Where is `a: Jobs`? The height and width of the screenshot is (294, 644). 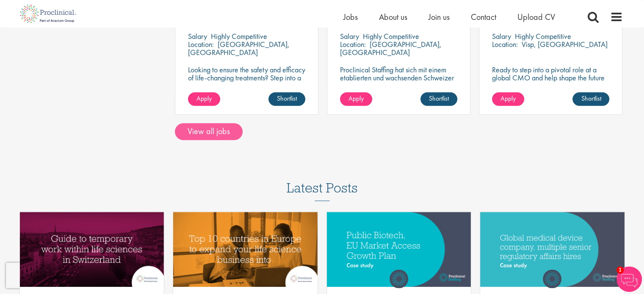
a: Jobs is located at coordinates (351, 17).